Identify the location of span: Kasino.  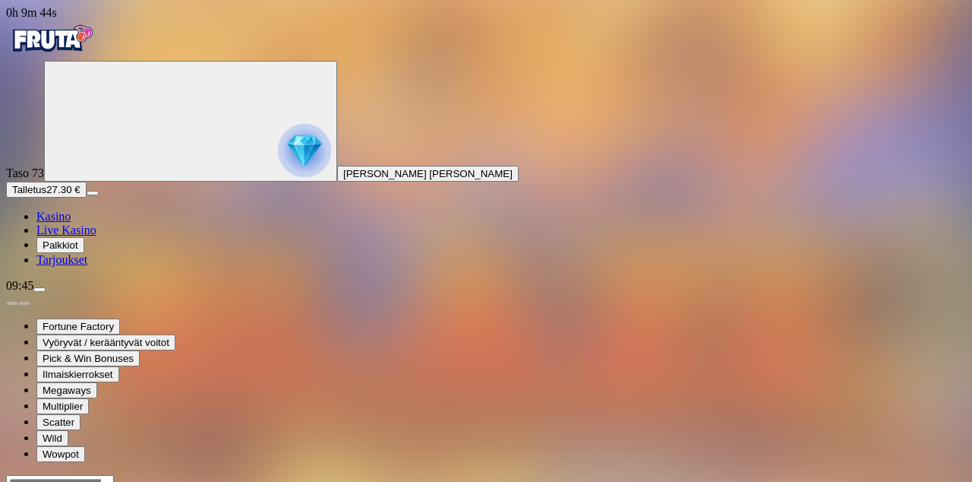
(53, 216).